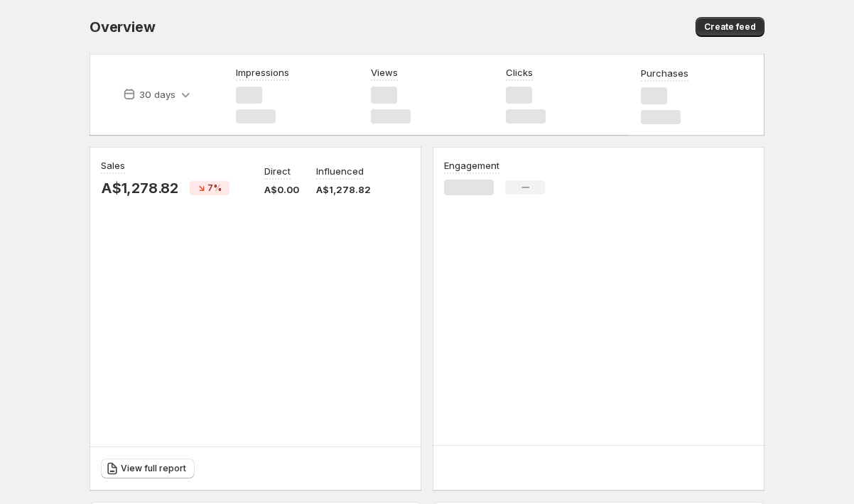  Describe the element at coordinates (148, 469) in the screenshot. I see `a: View full report` at that location.